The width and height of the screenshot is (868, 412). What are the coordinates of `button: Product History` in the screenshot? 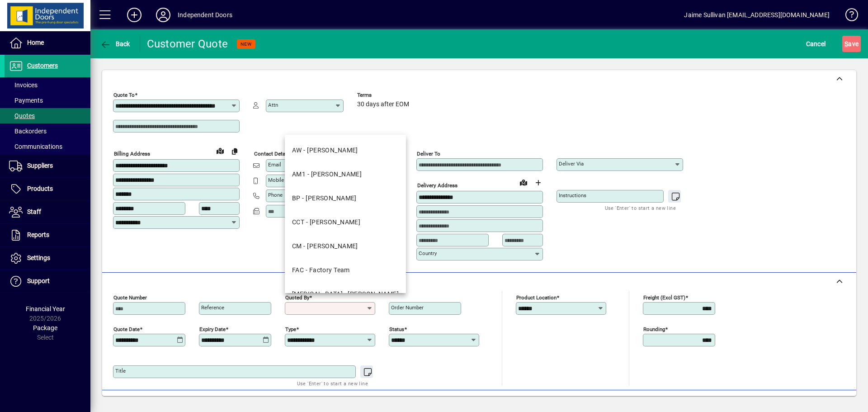 It's located at (569, 402).